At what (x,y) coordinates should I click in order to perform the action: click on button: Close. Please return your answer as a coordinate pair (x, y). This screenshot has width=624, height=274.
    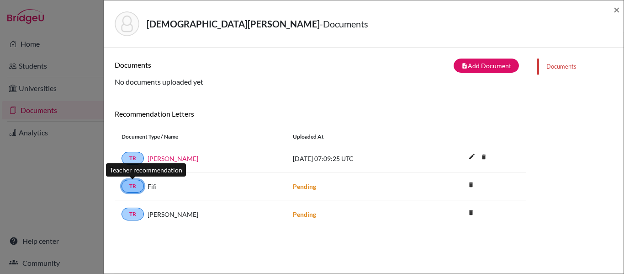
    Looking at the image, I should click on (617, 10).